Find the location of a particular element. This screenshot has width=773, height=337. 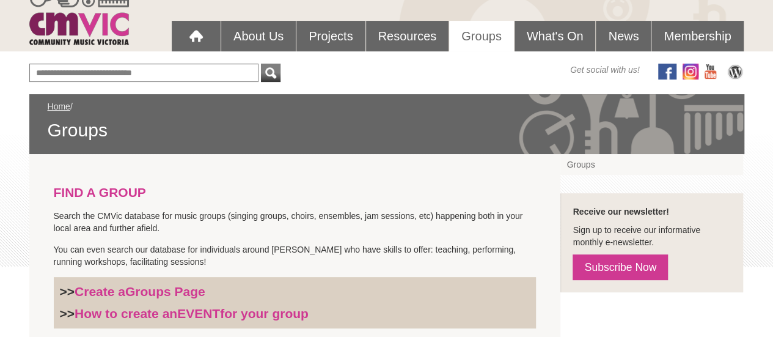

a: Resources is located at coordinates (408, 36).